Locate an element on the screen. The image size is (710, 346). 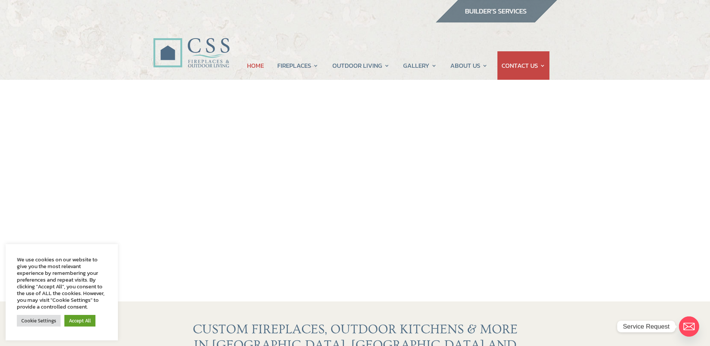
a: CONTACT US is located at coordinates (523, 66).